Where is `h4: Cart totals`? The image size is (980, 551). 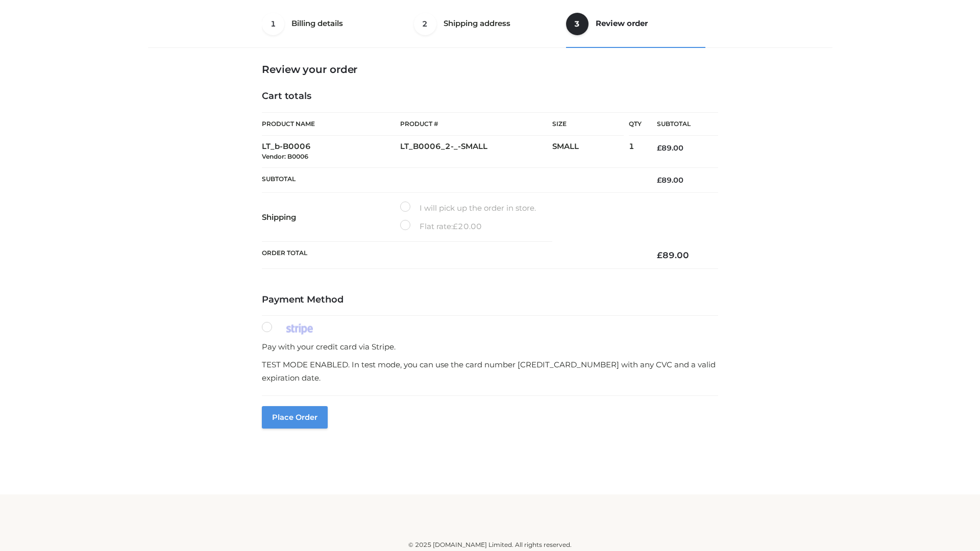 h4: Cart totals is located at coordinates (490, 97).